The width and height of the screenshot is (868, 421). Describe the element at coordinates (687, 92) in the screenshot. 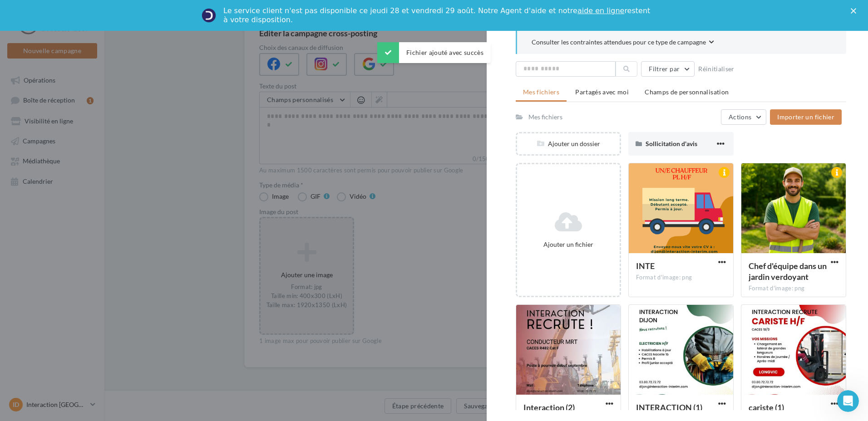

I see `span: Champs de personnalisation` at that location.